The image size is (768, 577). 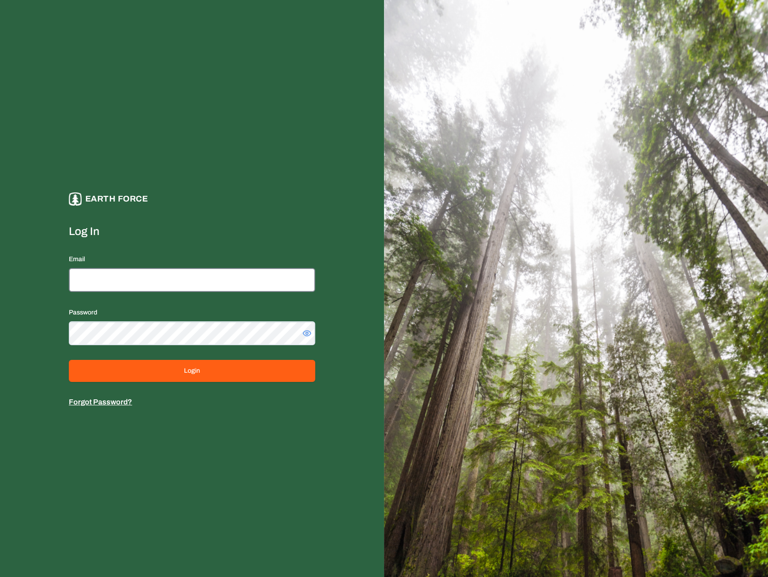 I want to click on label: Log In, so click(x=192, y=231).